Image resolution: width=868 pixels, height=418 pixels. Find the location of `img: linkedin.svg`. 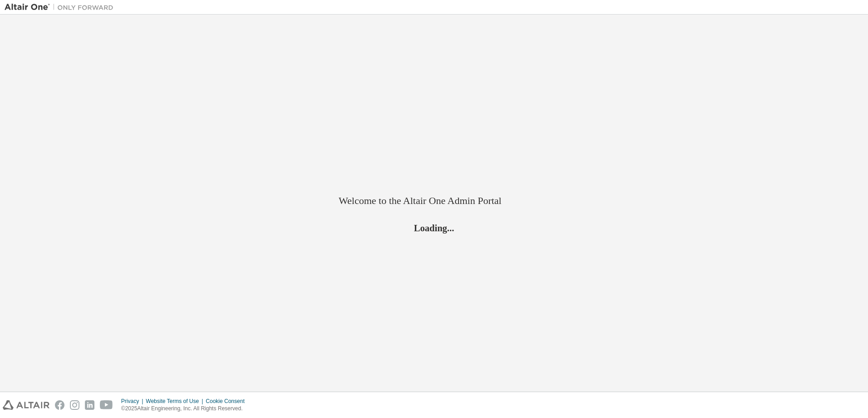

img: linkedin.svg is located at coordinates (89, 405).